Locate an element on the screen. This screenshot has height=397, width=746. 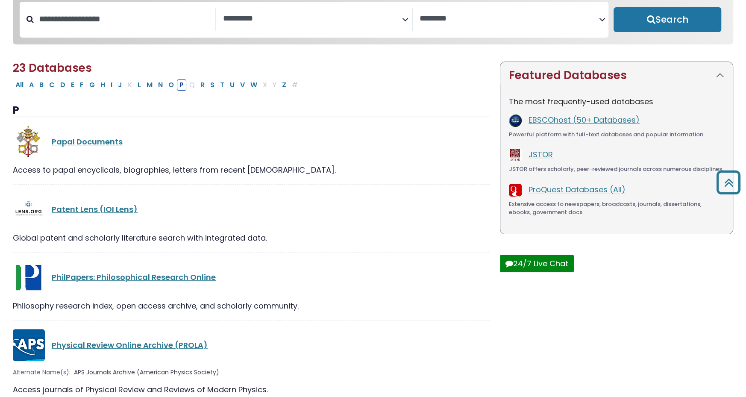
button: Filter Results I is located at coordinates (112, 85).